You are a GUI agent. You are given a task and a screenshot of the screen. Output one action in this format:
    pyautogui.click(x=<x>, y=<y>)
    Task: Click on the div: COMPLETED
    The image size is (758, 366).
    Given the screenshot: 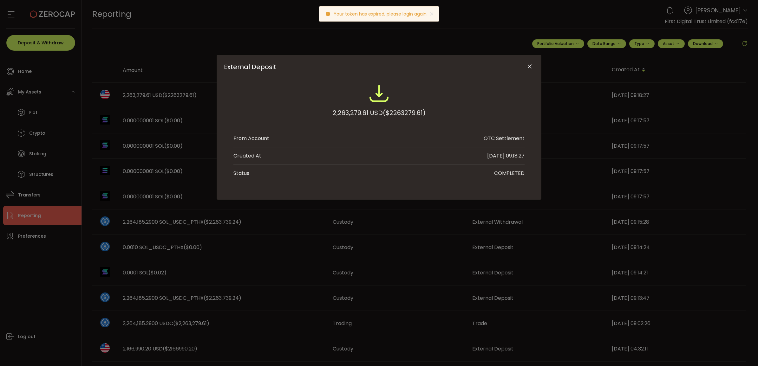 What is the action you would take?
    pyautogui.click(x=509, y=173)
    